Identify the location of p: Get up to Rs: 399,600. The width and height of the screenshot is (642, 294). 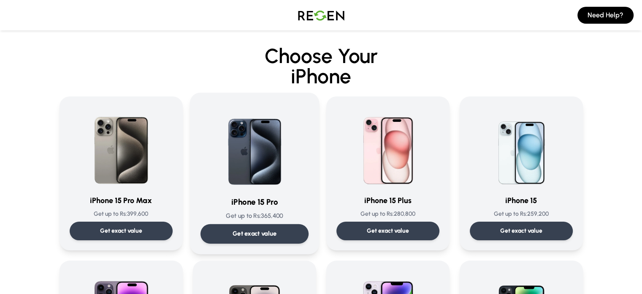
(121, 214).